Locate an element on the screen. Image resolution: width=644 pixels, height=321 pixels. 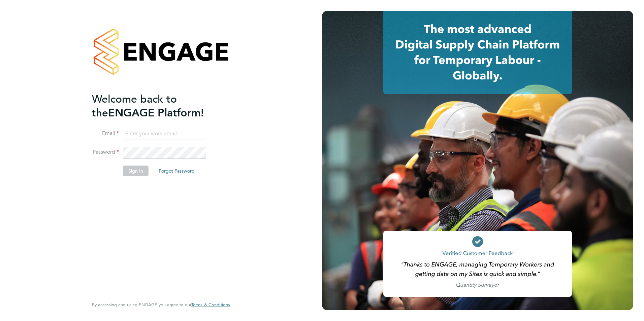
span: By accessing and using ENGAGE you agree to our is located at coordinates (161, 304).